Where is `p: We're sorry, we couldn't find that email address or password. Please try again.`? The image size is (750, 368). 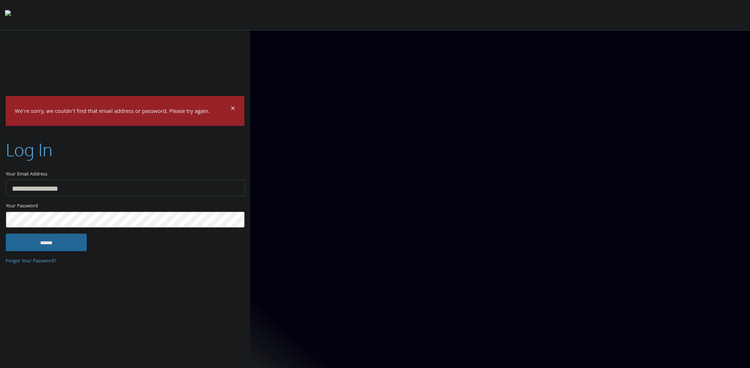
p: We're sorry, we couldn't find that email address or password. Please try again. is located at coordinates (122, 111).